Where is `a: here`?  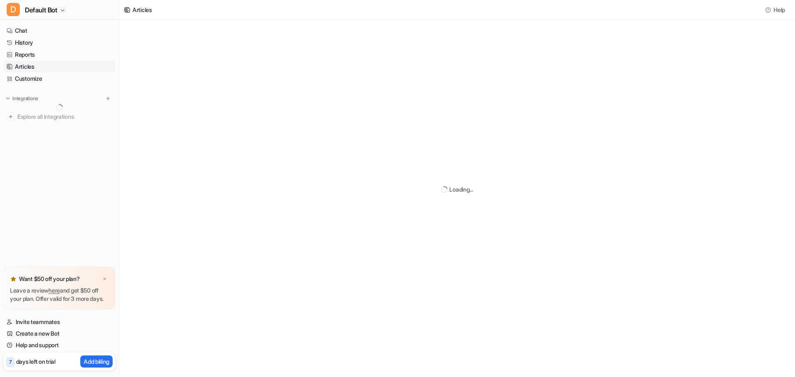 a: here is located at coordinates (54, 290).